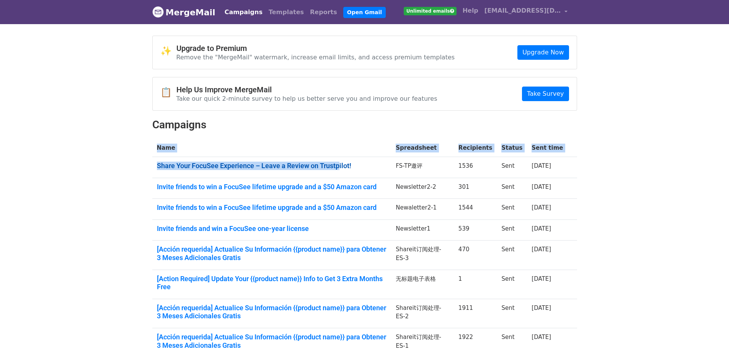 The image size is (729, 352). What do you see at coordinates (272, 148) in the screenshot?
I see `th: Name` at bounding box center [272, 148].